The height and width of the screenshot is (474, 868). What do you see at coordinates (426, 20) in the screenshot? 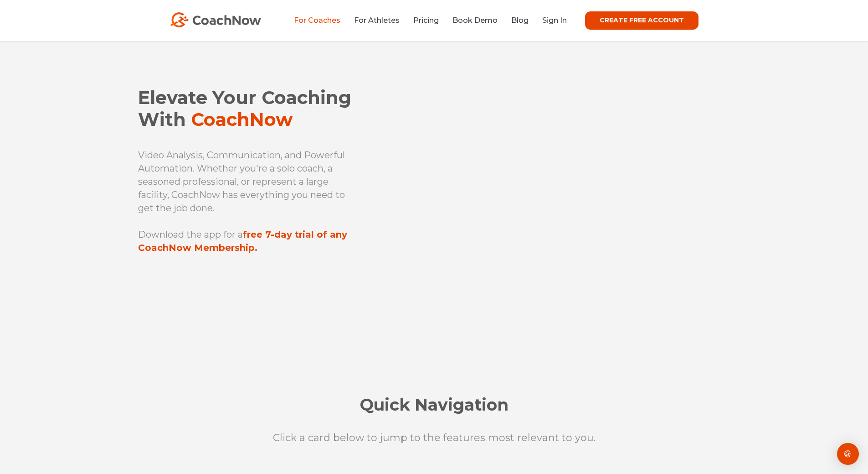
I see `a: Pricing` at bounding box center [426, 20].